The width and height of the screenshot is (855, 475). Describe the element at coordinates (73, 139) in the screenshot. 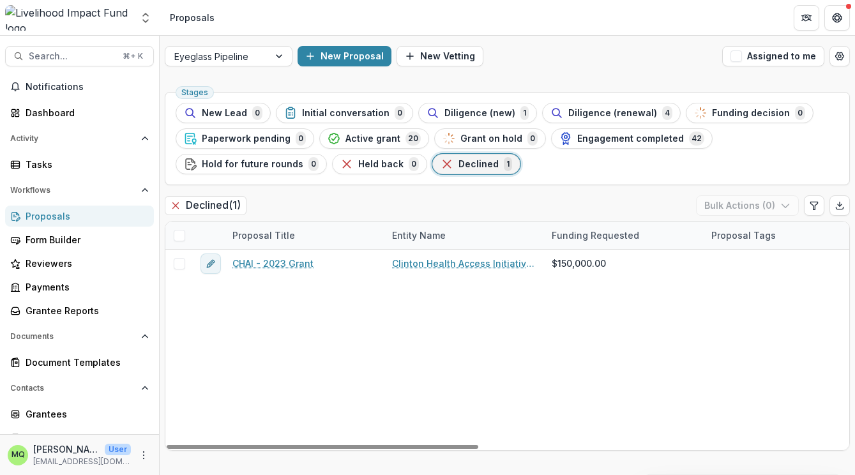

I see `span: Activity` at that location.